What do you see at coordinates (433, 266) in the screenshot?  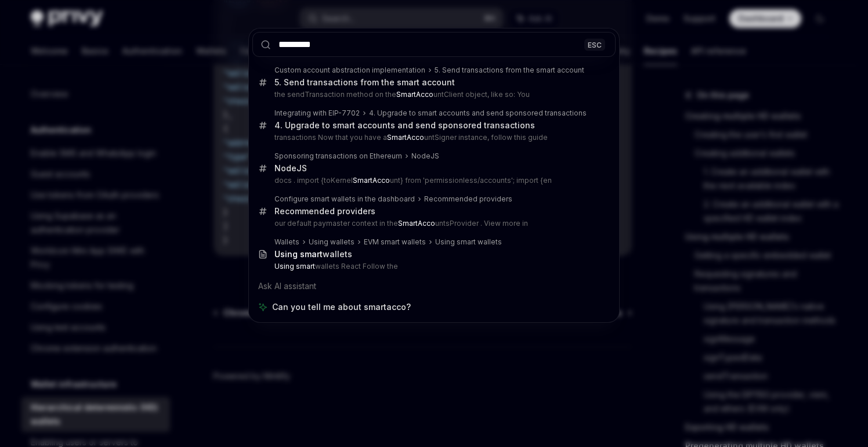 I see `p: wallets React Follow the` at bounding box center [433, 266].